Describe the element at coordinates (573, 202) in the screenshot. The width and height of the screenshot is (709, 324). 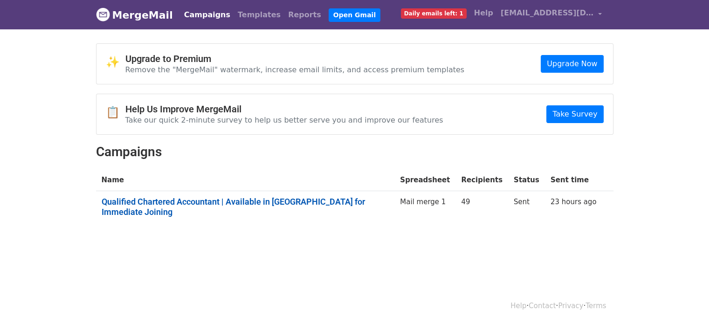
I see `a: 23 hours ago` at that location.